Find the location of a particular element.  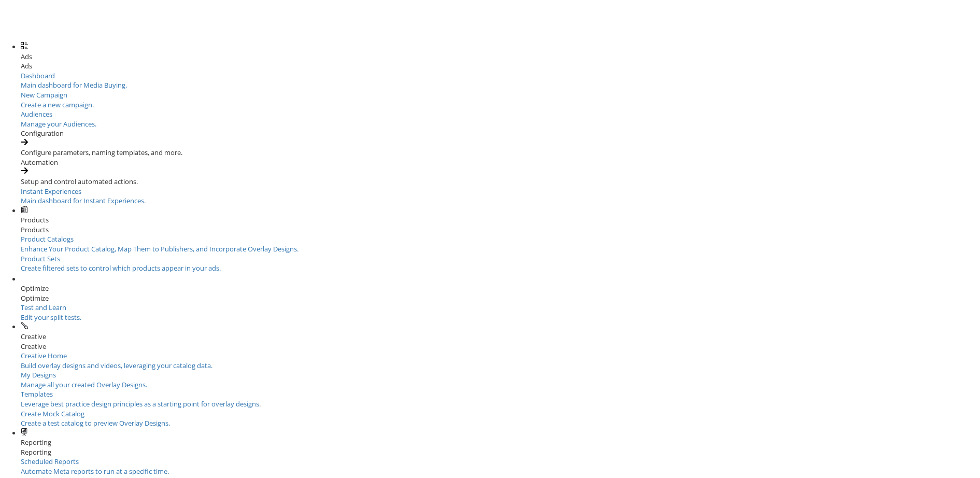

a: Scheduled ReportsAutomate Meta reports to run at a specific time. is located at coordinates (500, 466).